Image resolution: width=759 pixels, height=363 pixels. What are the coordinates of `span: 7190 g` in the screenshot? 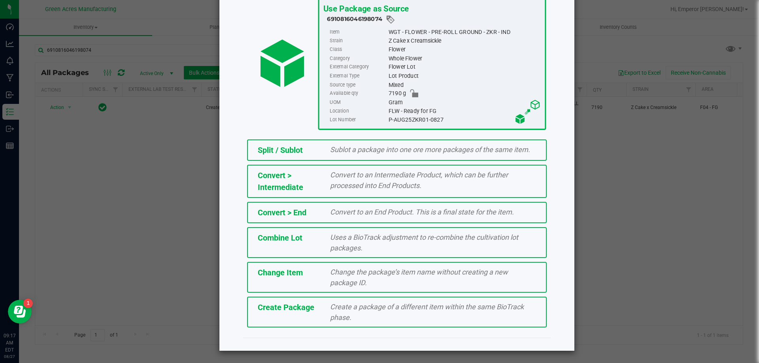 It's located at (397, 94).